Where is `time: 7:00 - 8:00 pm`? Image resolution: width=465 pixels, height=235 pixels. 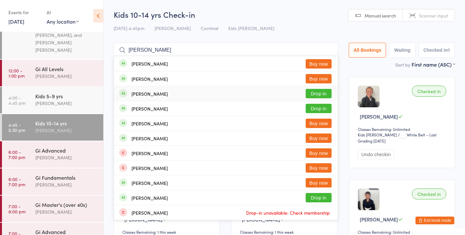 time: 7:00 - 8:00 pm is located at coordinates (17, 209).